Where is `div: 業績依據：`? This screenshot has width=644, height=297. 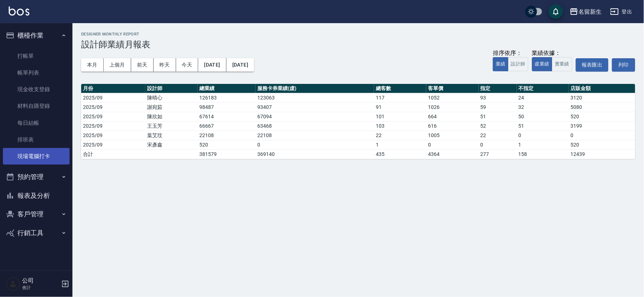 div: 業績依據： is located at coordinates (552, 53).